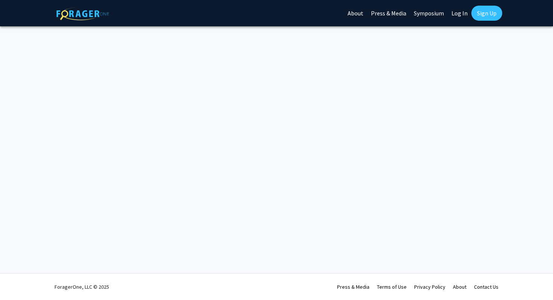 This screenshot has height=300, width=553. What do you see at coordinates (392, 287) in the screenshot?
I see `a: Terms of Use` at bounding box center [392, 287].